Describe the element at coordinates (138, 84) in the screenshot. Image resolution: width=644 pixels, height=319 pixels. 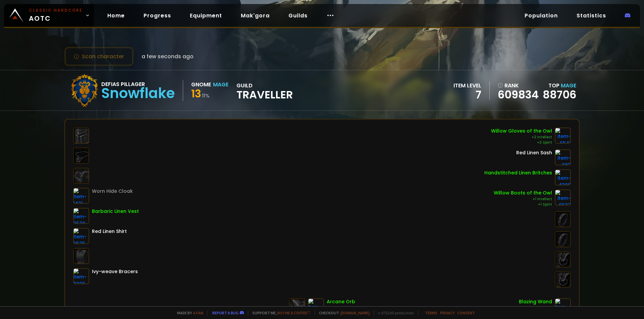
I see `div: Defias Pillager` at that location.